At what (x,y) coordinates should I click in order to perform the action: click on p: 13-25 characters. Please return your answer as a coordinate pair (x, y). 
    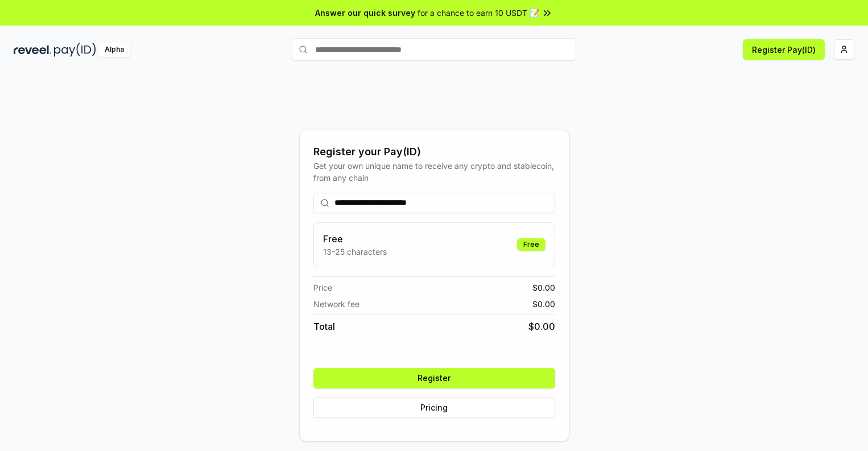
    Looking at the image, I should click on (355, 251).